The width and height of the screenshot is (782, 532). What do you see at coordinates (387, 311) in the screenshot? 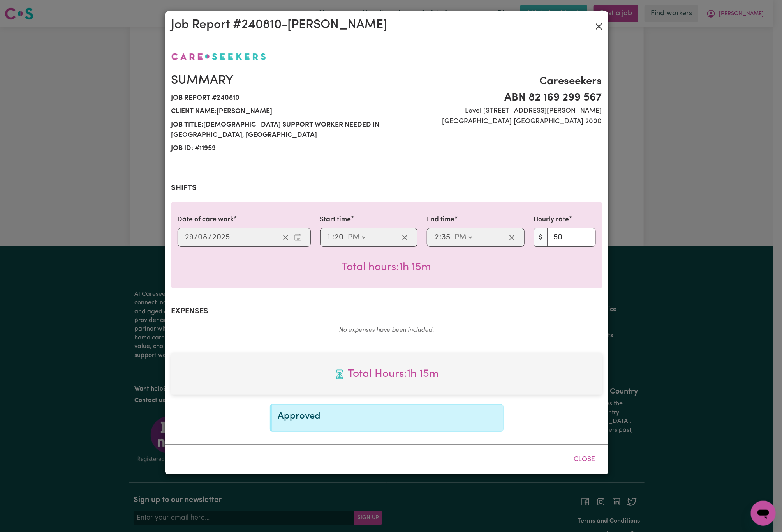
I see `h2: Expenses` at bounding box center [387, 311].